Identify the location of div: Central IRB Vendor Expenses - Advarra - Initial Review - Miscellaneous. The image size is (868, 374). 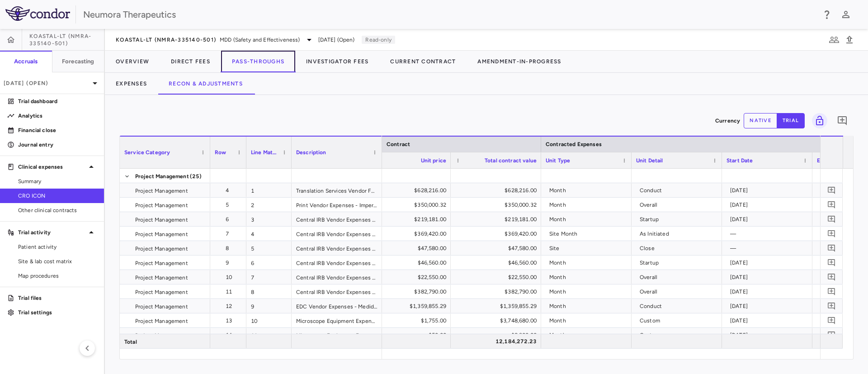
(337, 262).